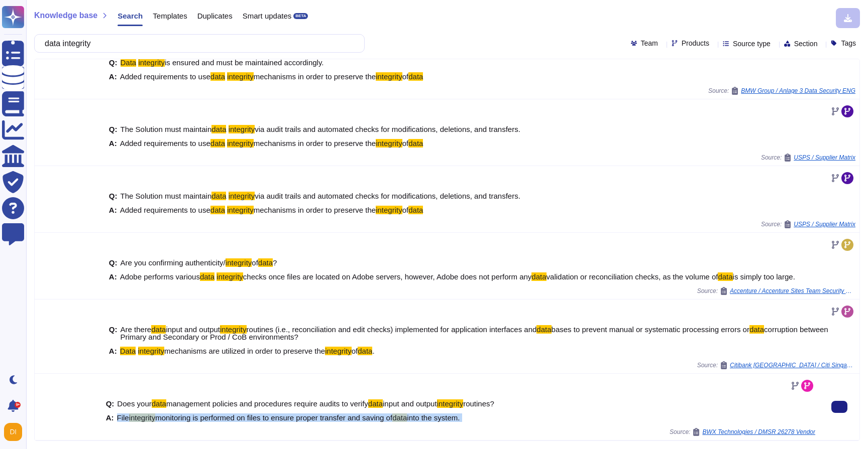 The height and width of the screenshot is (449, 868). Describe the element at coordinates (633, 277) in the screenshot. I see `span: validation or reconciliation checks, as the volume of` at that location.